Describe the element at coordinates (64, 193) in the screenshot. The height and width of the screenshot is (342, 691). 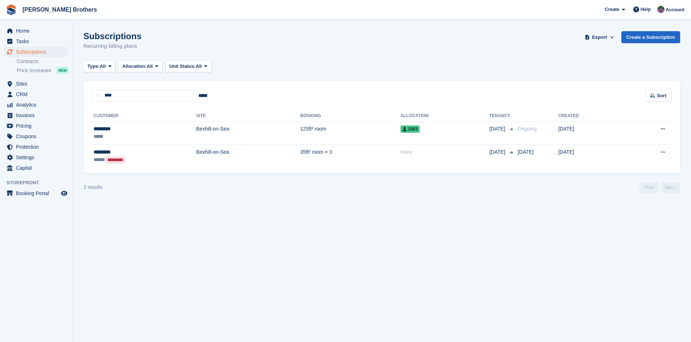
I see `a: Preview store` at that location.